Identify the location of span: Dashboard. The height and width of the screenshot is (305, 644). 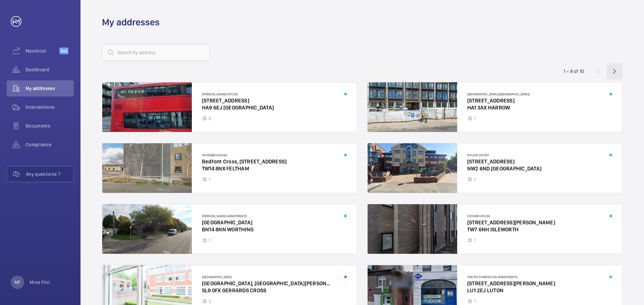
(50, 70).